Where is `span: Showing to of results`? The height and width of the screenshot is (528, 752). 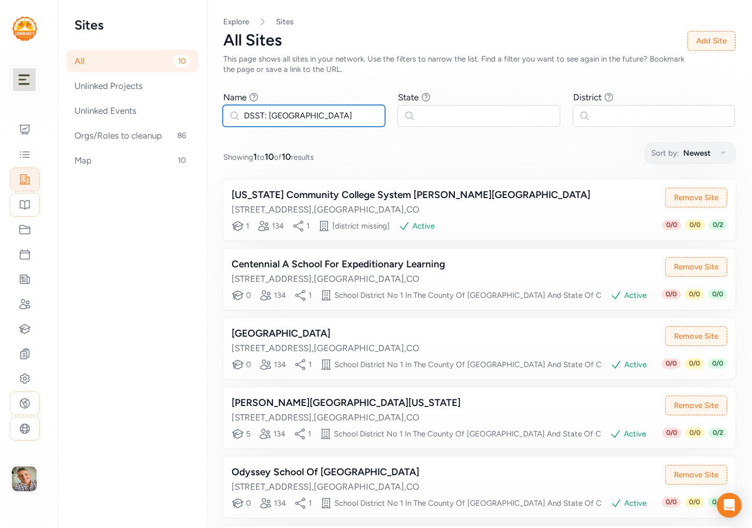 span: Showing to of results is located at coordinates (268, 157).